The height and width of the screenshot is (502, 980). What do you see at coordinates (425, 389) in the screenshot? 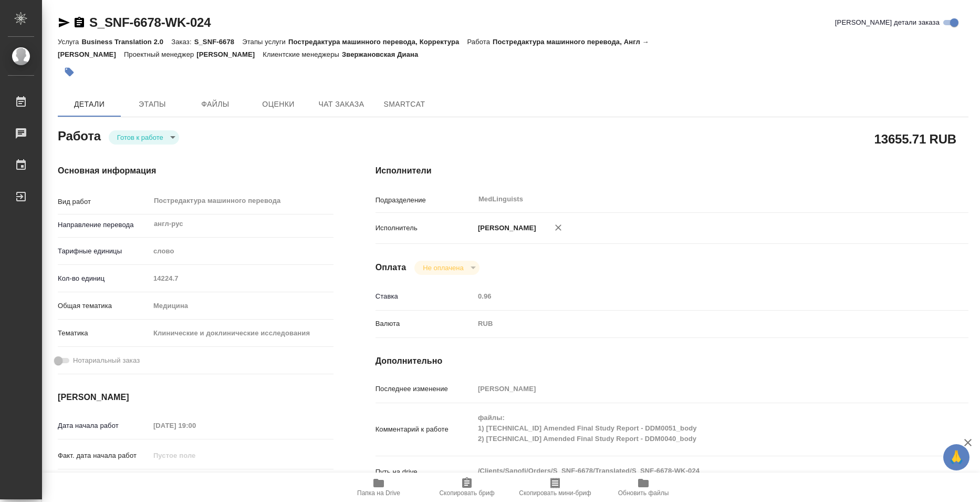
I see `p: Последнее изменение` at bounding box center [425, 389].